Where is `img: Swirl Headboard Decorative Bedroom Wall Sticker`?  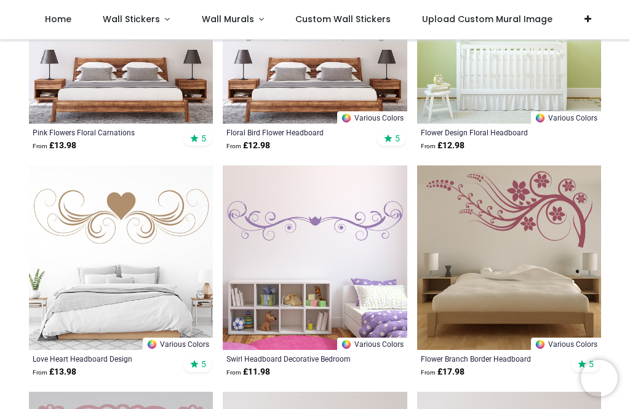
img: Swirl Headboard Decorative Bedroom Wall Sticker is located at coordinates (314, 257).